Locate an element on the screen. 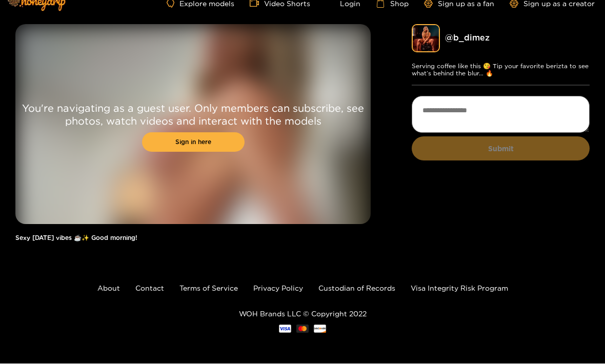  a: Terms of Service is located at coordinates (208, 288).